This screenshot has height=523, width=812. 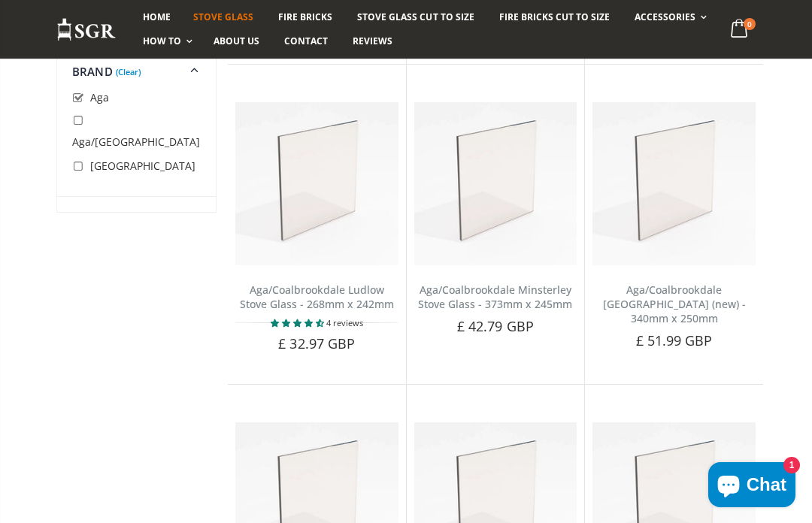 What do you see at coordinates (162, 41) in the screenshot?
I see `span: How To` at bounding box center [162, 41].